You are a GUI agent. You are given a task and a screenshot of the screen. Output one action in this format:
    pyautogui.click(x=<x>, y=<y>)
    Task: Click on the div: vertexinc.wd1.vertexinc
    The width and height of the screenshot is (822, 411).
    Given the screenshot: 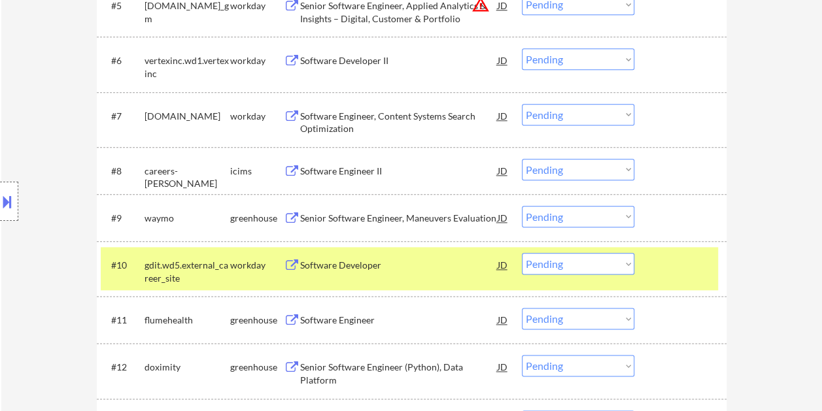 What is the action you would take?
    pyautogui.click(x=187, y=67)
    